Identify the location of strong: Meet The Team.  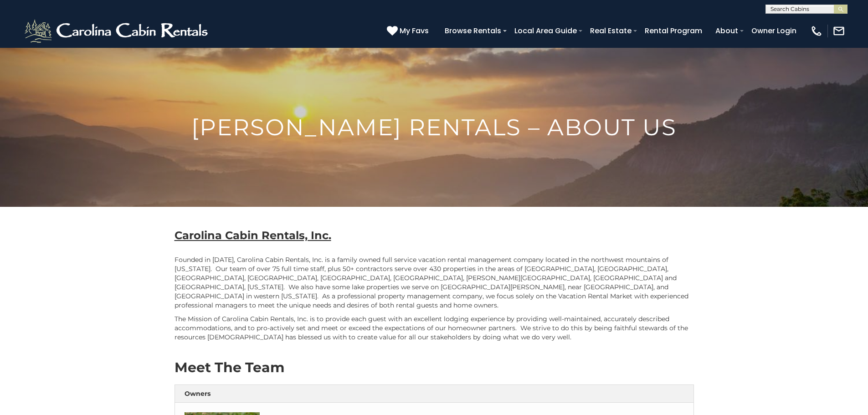
(229, 368).